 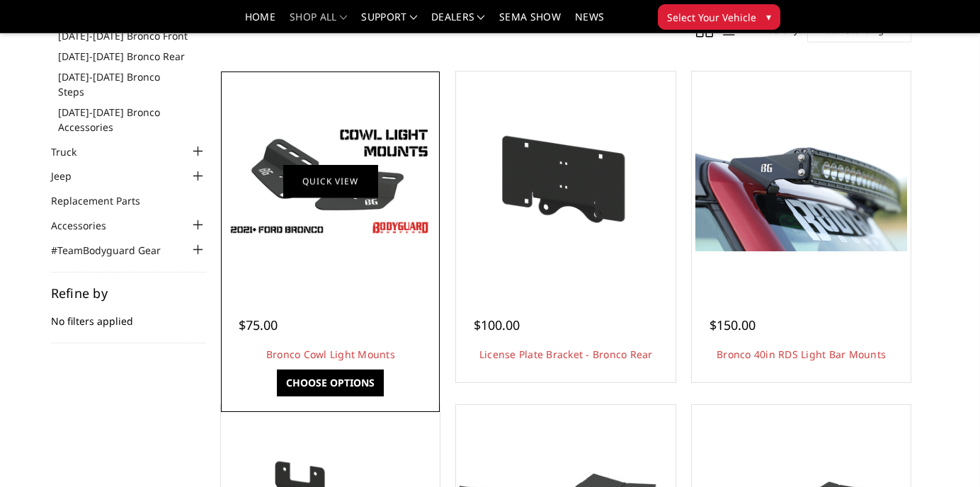 I want to click on img: Mounting bracket included to relocate license plate to spare tire, just above rear camera, so click(x=565, y=181).